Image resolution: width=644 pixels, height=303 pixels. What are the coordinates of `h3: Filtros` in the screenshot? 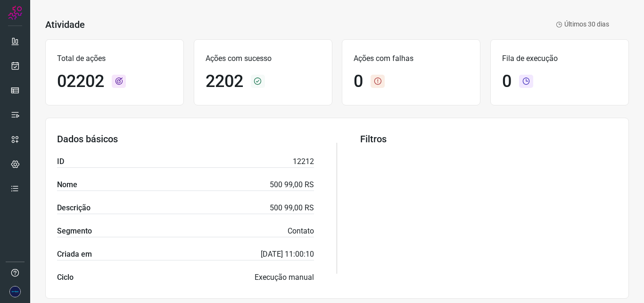 It's located at (489, 139).